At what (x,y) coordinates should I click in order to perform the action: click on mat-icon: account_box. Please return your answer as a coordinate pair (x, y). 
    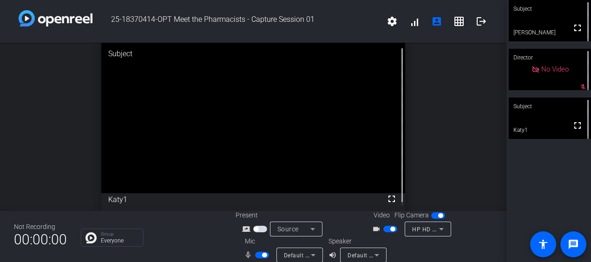
    Looking at the image, I should click on (437, 21).